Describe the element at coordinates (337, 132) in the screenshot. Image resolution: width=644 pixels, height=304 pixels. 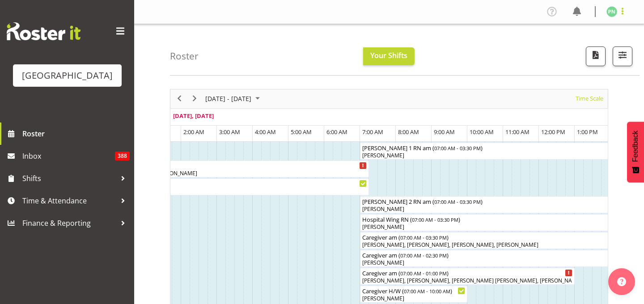
I see `span: 6:00 AM` at that location.